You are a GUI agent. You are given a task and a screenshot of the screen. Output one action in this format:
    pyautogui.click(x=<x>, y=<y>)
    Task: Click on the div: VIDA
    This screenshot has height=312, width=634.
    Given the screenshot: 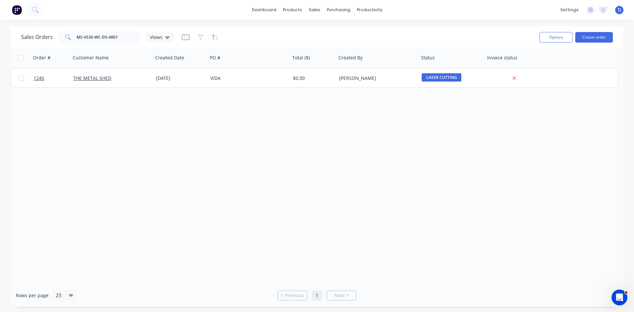 What is the action you would take?
    pyautogui.click(x=247, y=78)
    